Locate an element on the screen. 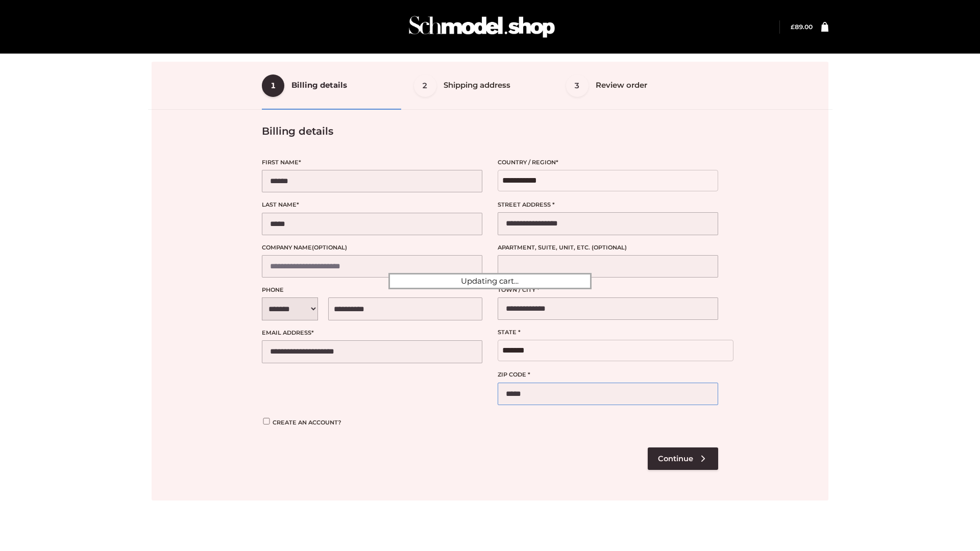 The height and width of the screenshot is (551, 980). bdi: 89.00 is located at coordinates (802, 26).